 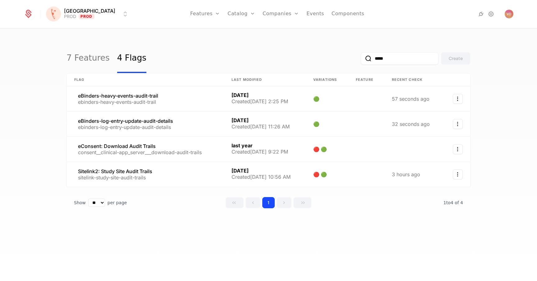 What do you see at coordinates (456, 58) in the screenshot?
I see `button: Create` at bounding box center [456, 58].